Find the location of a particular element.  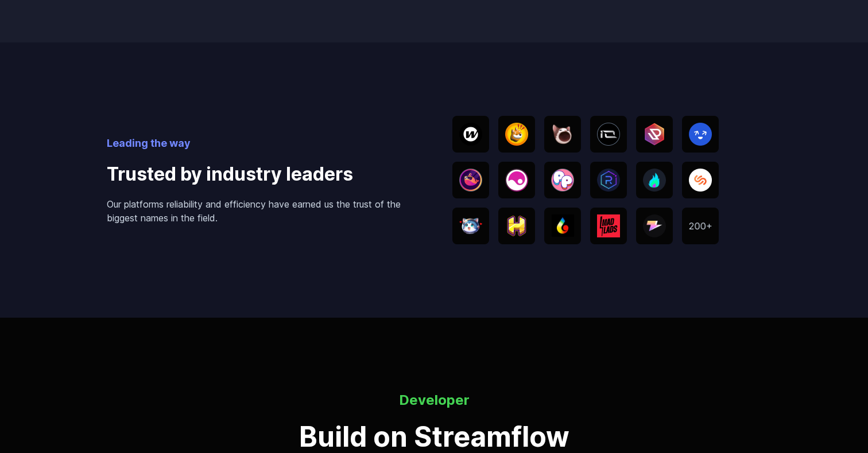

h4: Trusted by industry leaders is located at coordinates (261, 174).